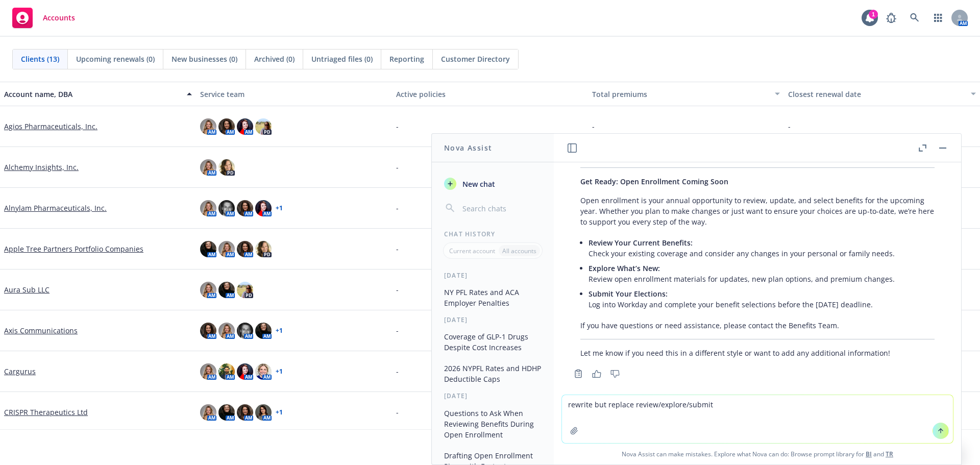  Describe the element at coordinates (46, 412) in the screenshot. I see `a: CRISPR Therapeutics Ltd` at that location.